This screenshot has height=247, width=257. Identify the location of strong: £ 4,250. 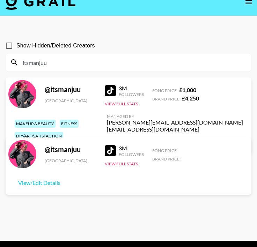
(190, 98).